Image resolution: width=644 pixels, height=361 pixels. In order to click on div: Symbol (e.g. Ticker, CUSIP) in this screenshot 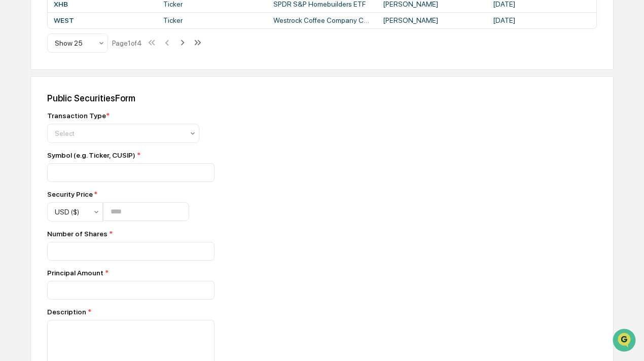, I will do `click(225, 155)`.